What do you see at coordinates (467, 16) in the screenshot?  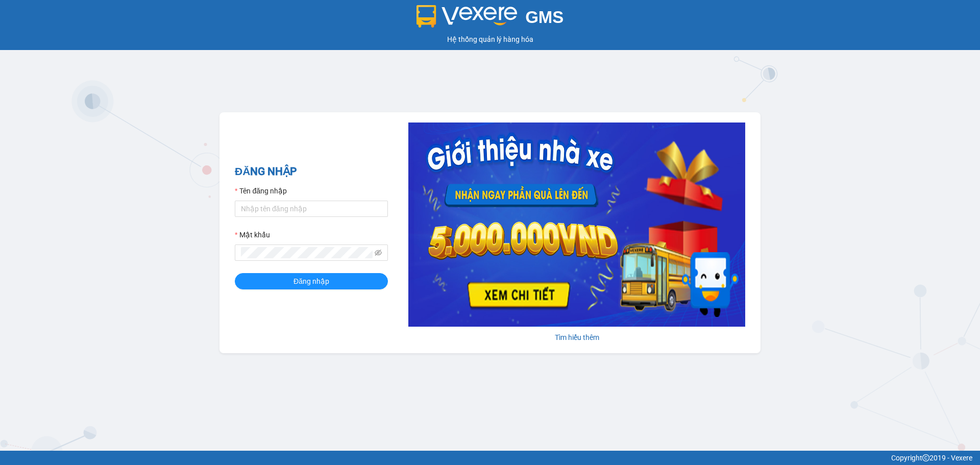 I see `img: logo 2` at bounding box center [467, 16].